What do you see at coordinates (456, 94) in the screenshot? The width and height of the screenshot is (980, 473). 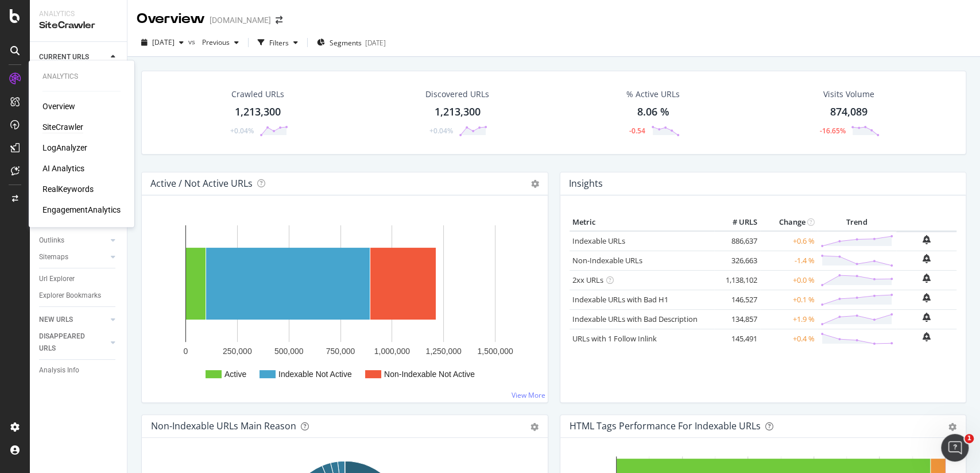 I see `div: Discovered URLs` at bounding box center [456, 94].